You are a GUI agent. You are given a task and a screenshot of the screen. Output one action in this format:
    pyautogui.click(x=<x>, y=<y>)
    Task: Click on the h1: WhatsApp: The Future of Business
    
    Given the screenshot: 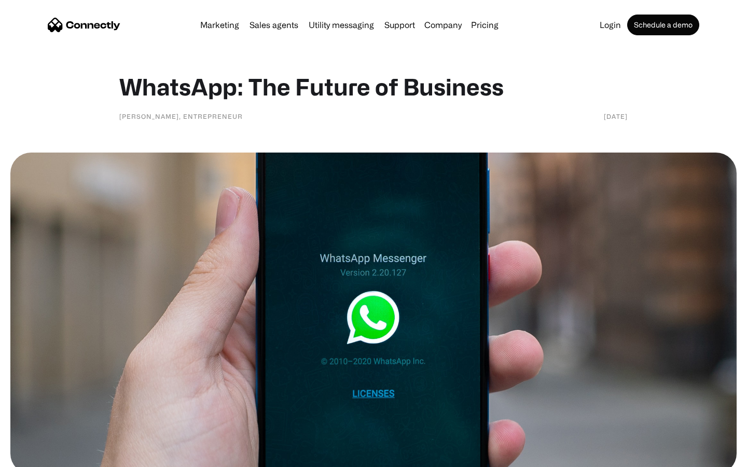 What is the action you would take?
    pyautogui.click(x=374, y=87)
    